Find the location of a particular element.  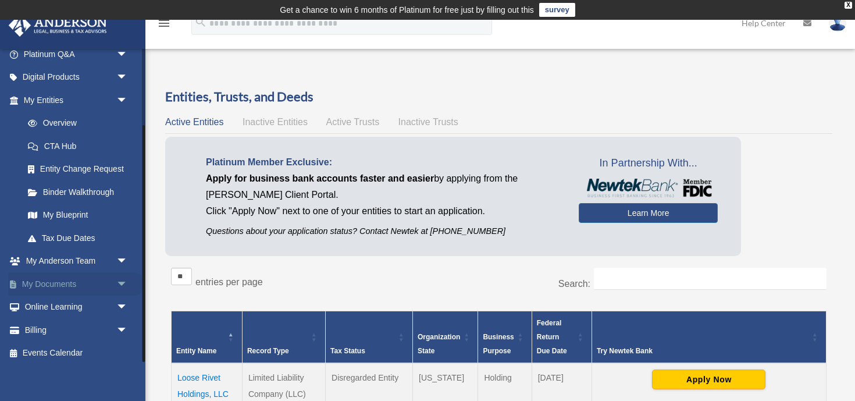

a: My Entitiesarrow_drop_down is located at coordinates (74, 100).